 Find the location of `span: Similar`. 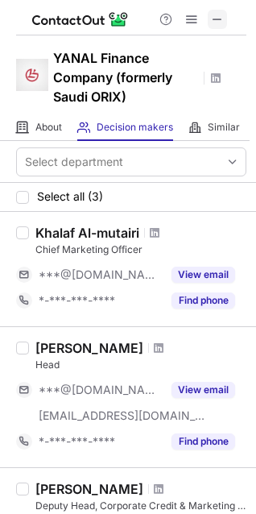

span: Similar is located at coordinates (224, 127).